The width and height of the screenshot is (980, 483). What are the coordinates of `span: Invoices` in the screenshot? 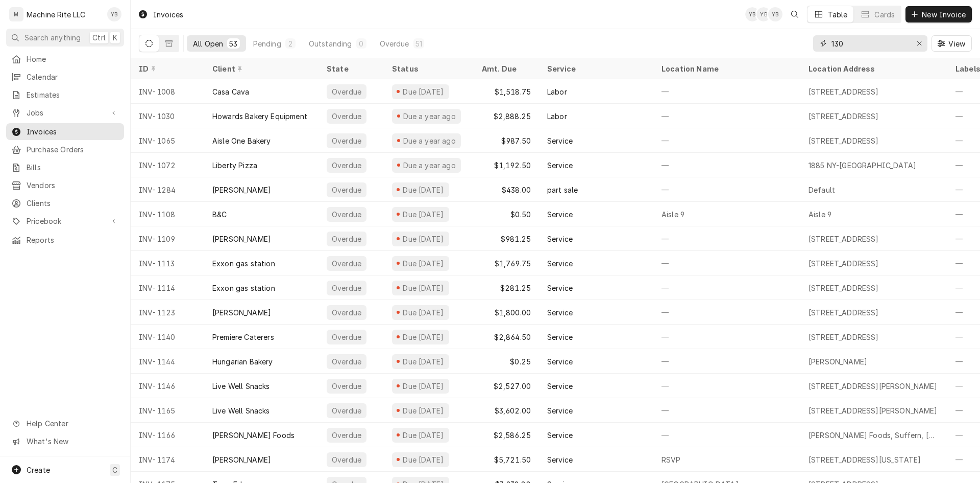 It's located at (73, 132).